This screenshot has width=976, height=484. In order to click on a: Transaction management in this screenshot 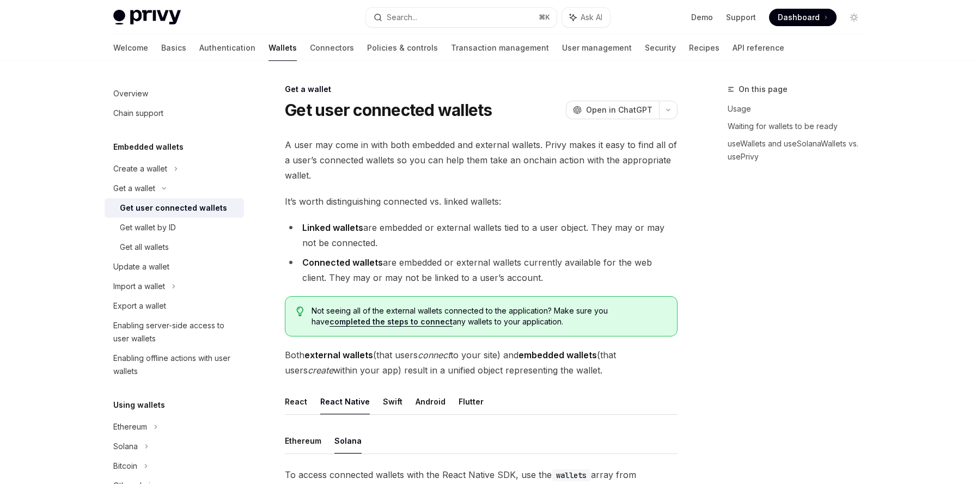, I will do `click(500, 48)`.